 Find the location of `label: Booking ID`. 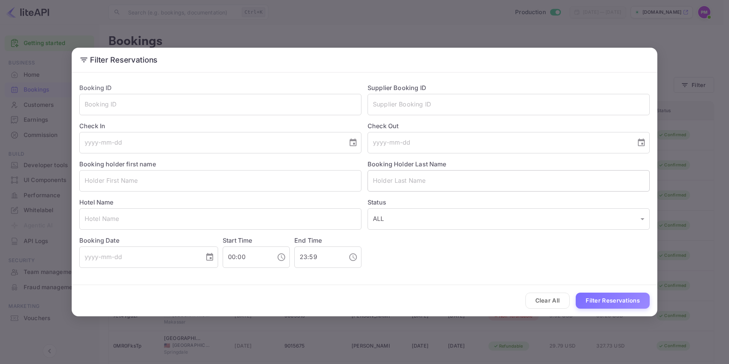

label: Booking ID is located at coordinates (96, 88).